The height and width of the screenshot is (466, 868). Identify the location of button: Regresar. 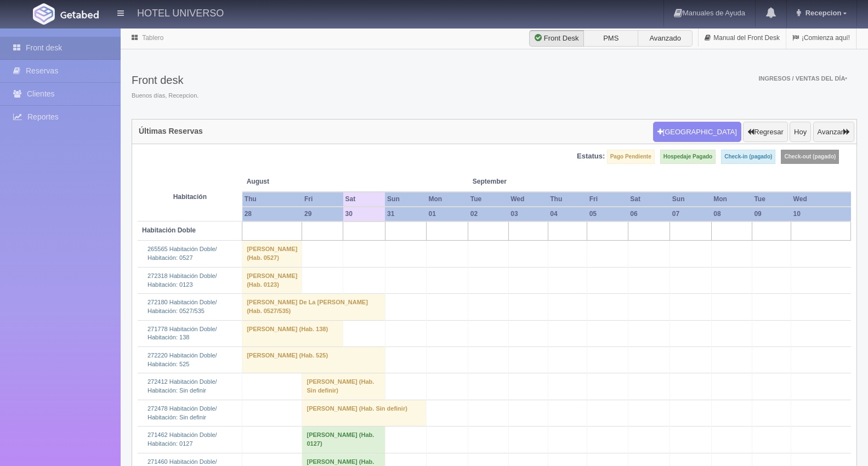
(765, 132).